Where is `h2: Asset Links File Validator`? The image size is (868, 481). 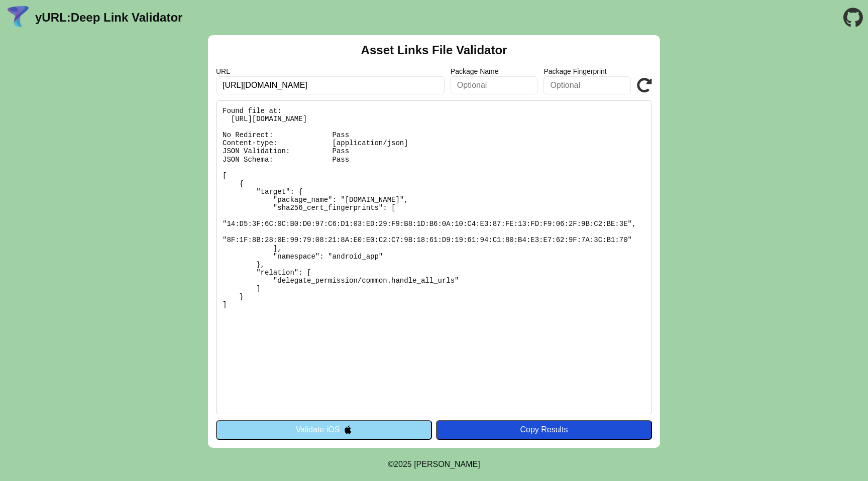
h2: Asset Links File Validator is located at coordinates (434, 50).